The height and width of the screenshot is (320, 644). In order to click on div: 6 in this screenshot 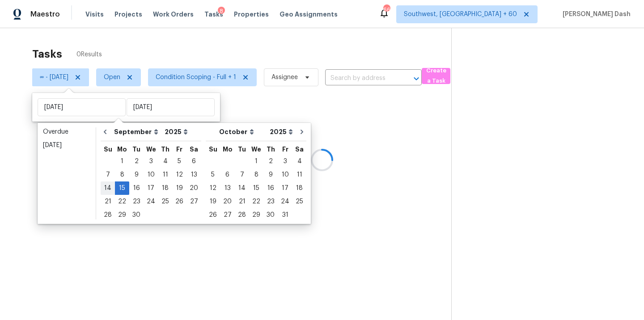, I will do `click(194, 161)`.